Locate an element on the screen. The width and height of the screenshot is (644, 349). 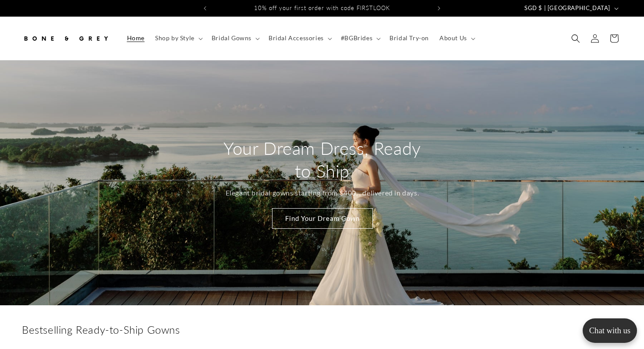
a: Bridal Try-on is located at coordinates (409, 38).